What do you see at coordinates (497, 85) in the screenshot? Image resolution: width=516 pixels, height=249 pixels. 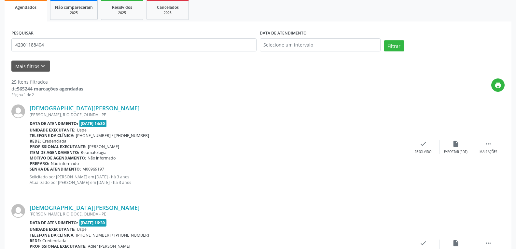 I see `button: print` at bounding box center [497, 85].